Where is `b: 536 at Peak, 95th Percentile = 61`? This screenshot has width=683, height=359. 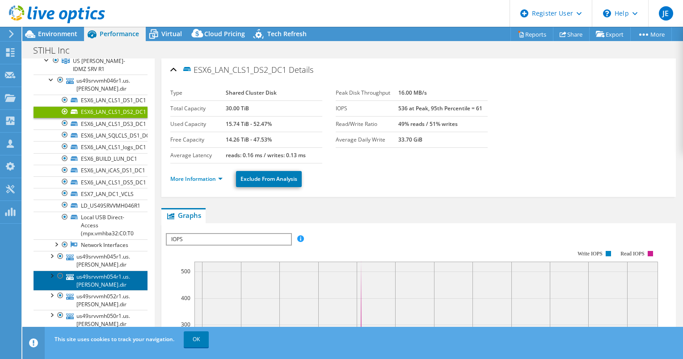 b: 536 at Peak, 95th Percentile = 61 is located at coordinates (440, 108).